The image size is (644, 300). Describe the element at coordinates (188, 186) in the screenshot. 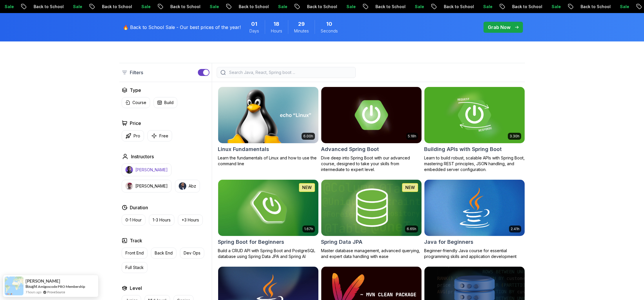

I see `button: instructor imgAbz` at that location.